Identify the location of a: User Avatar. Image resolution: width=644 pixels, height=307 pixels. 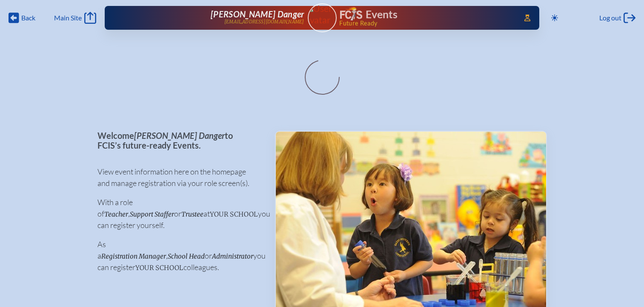
(322, 18).